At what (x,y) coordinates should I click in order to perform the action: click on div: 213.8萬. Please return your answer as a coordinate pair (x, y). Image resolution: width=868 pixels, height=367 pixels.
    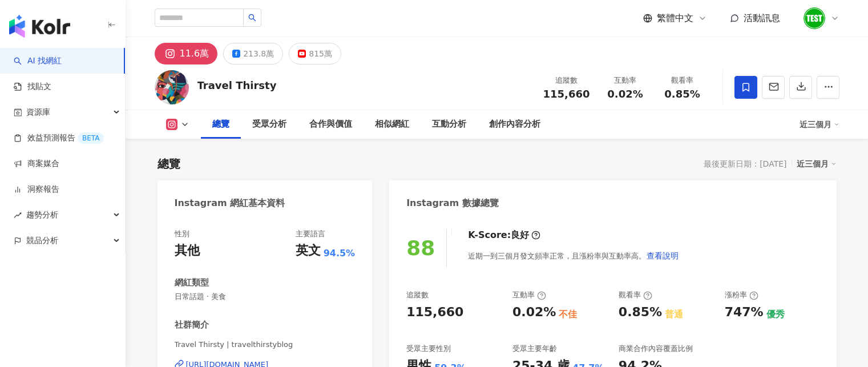
    Looking at the image, I should click on (259, 54).